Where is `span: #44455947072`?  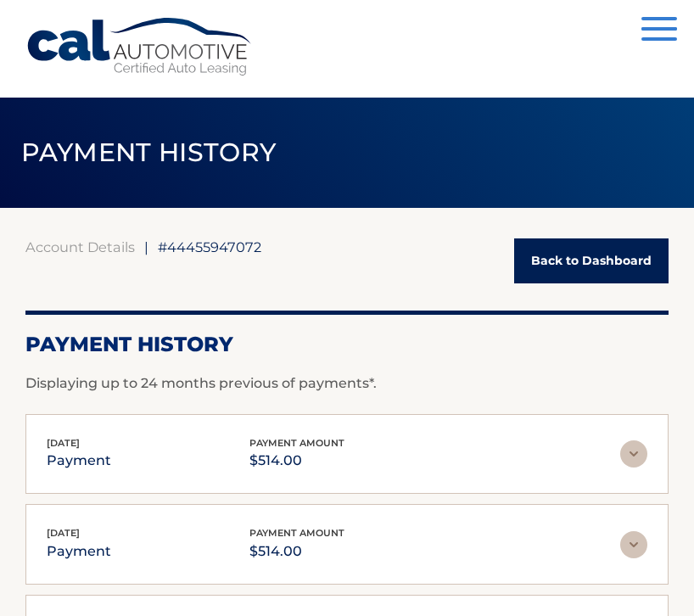
span: #44455947072 is located at coordinates (210, 247).